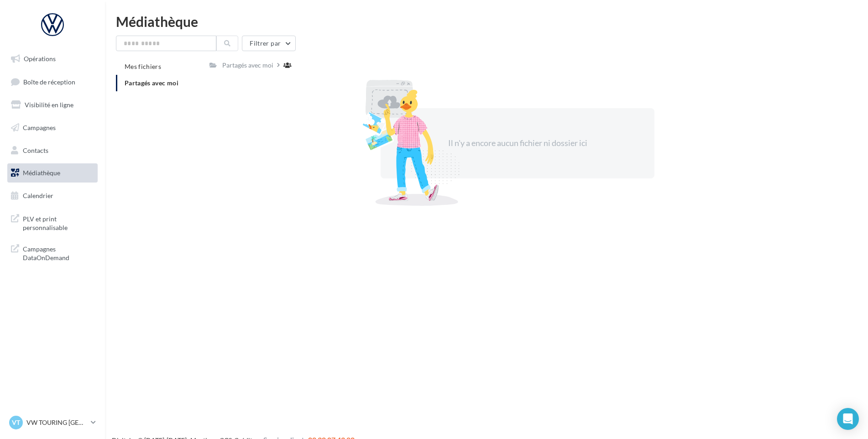 The height and width of the screenshot is (439, 868). Describe the element at coordinates (518, 143) in the screenshot. I see `span: Il n'y a encore aucun fichier ni dossier ici` at that location.